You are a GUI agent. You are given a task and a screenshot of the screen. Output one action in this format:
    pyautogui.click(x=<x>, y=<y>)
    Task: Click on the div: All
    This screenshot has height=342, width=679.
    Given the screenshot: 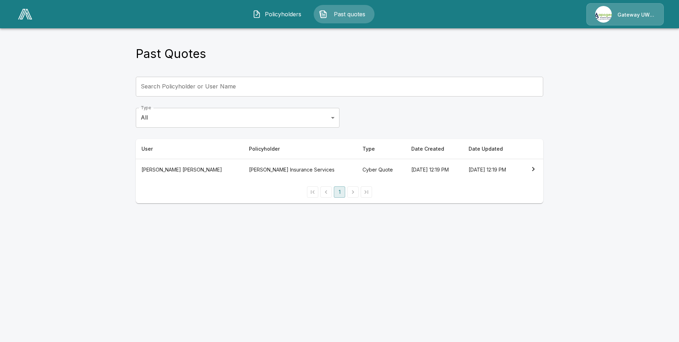 What is the action you would take?
    pyautogui.click(x=237, y=118)
    